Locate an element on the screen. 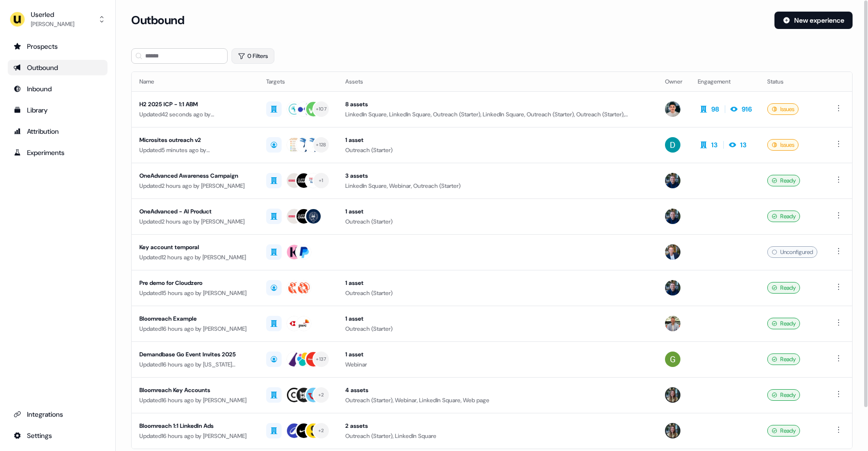 This screenshot has height=451, width=868. div: 916 is located at coordinates (747, 109).